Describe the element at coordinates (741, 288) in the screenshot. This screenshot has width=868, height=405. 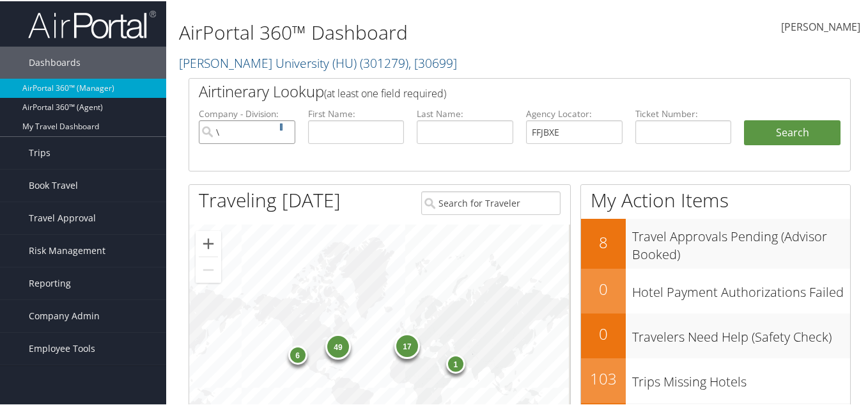
I see `h3: Hotel Payment Authorizations Failed` at that location.